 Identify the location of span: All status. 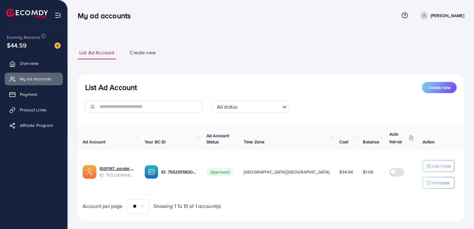
(227, 107).